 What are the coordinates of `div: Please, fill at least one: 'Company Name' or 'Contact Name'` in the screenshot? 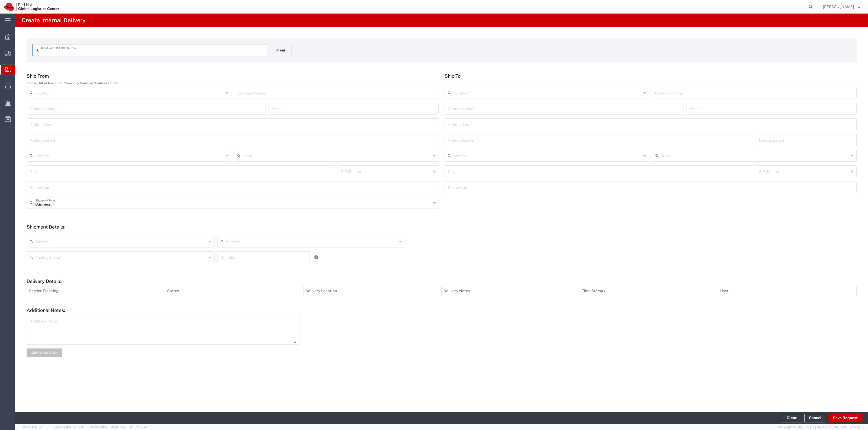 It's located at (233, 83).